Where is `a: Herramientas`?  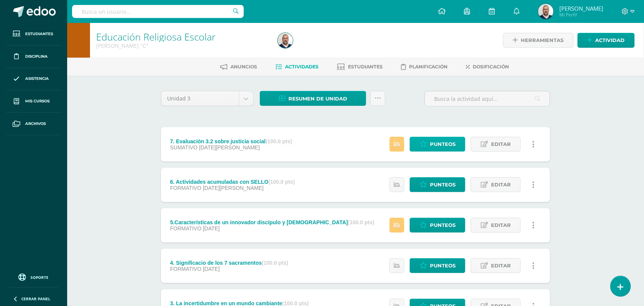 a: Herramientas is located at coordinates (539, 40).